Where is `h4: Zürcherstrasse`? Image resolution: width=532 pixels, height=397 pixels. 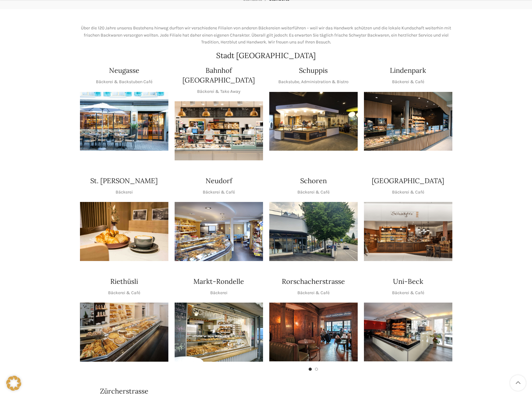 h4: Zürcherstrasse is located at coordinates (124, 391).